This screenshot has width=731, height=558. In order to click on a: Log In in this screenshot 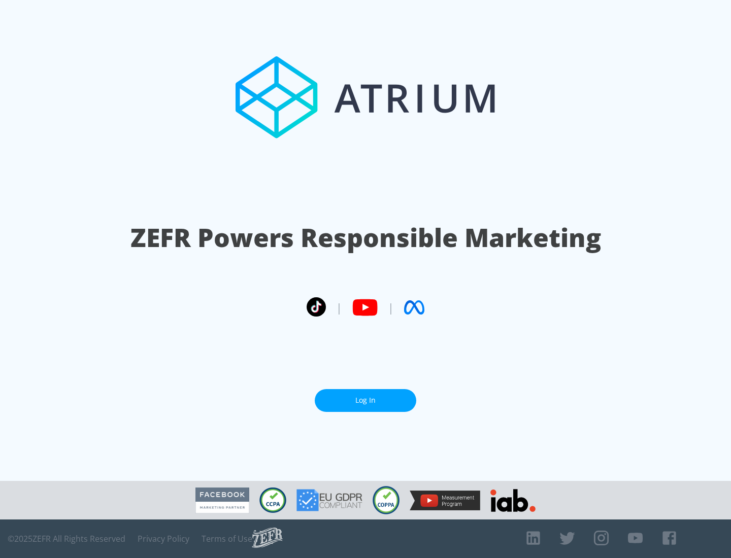, I will do `click(365, 400)`.